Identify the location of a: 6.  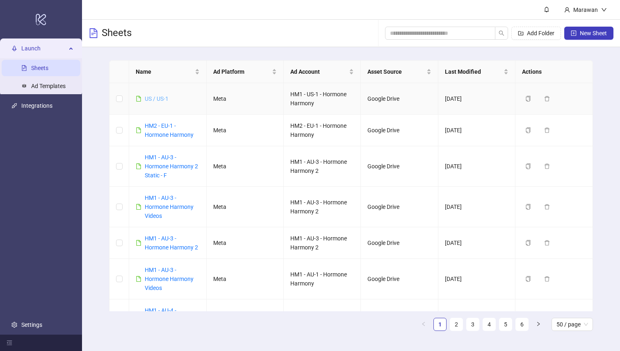
(522, 325).